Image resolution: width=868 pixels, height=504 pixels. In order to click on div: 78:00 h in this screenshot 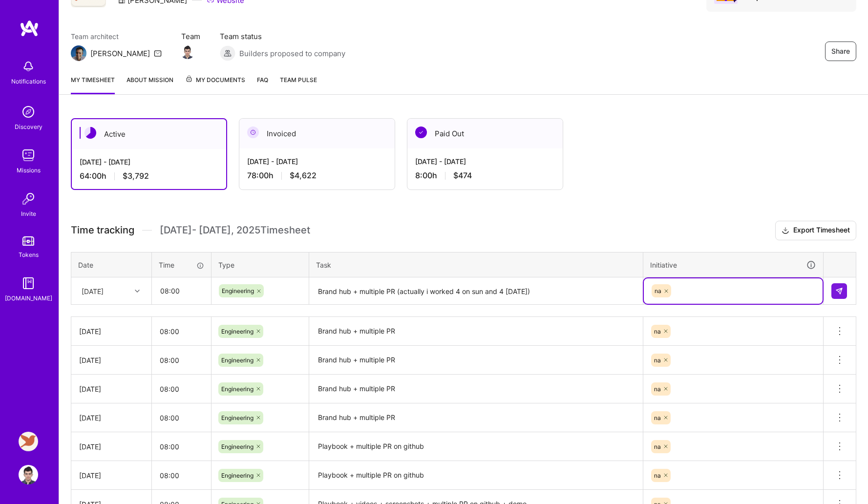, I will do `click(317, 175)`.